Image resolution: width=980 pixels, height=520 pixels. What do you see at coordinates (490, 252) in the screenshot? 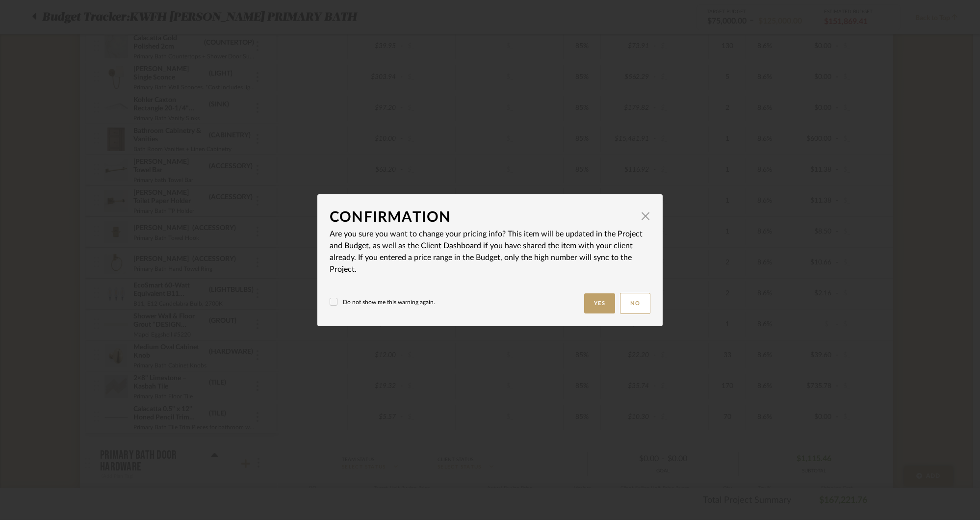
I see `p: Are you sure you want to change your pricing info? This item will be updated in the Project and B...` at bounding box center [490, 252].